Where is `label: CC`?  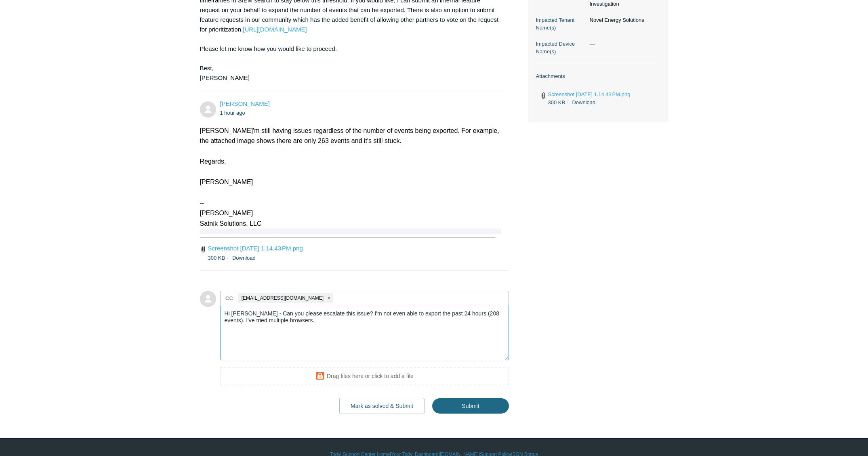 label: CC is located at coordinates (229, 298).